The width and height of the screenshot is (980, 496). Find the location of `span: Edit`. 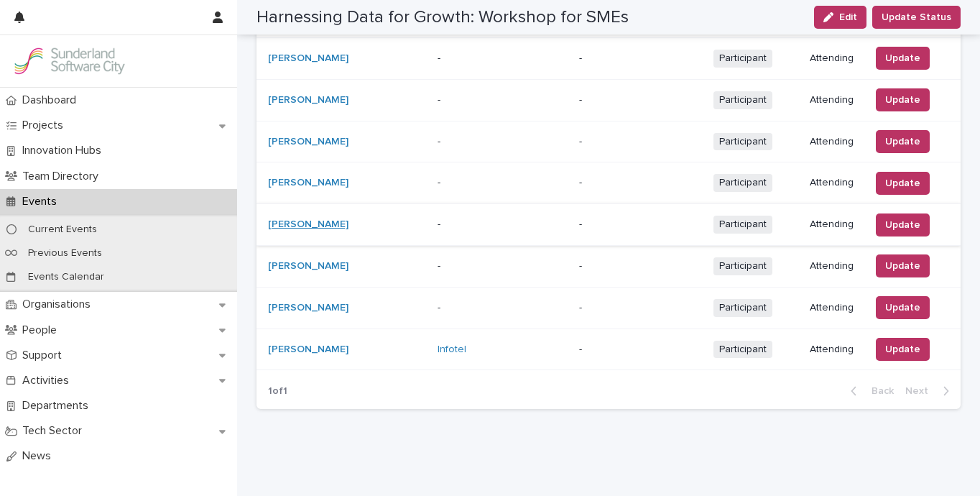

span: Edit is located at coordinates (847, 17).